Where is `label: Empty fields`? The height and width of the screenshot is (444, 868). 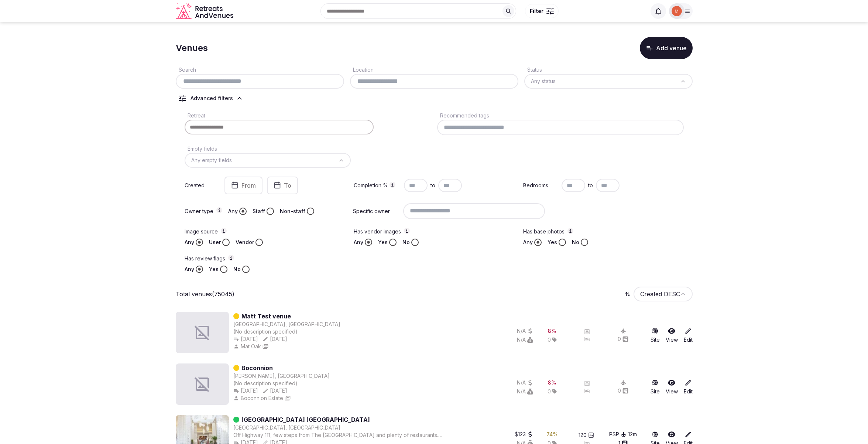
label: Empty fields is located at coordinates (201, 148).